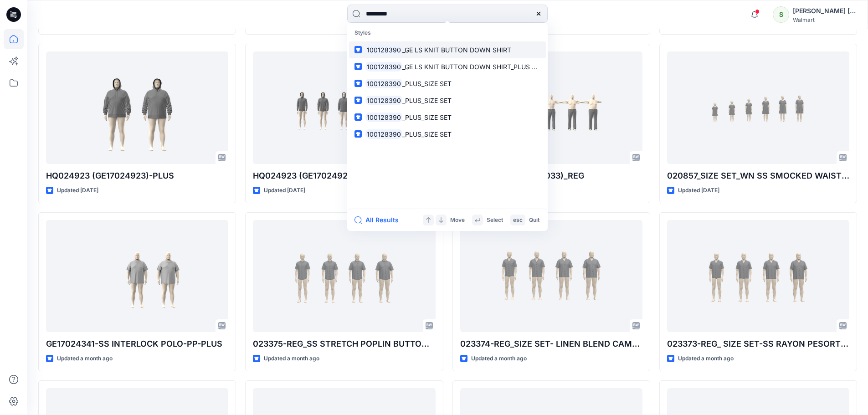  I want to click on a: 100128390_GE LS KNIT BUTTON DOWN SHIRT_PLUS MENS, so click(447, 67).